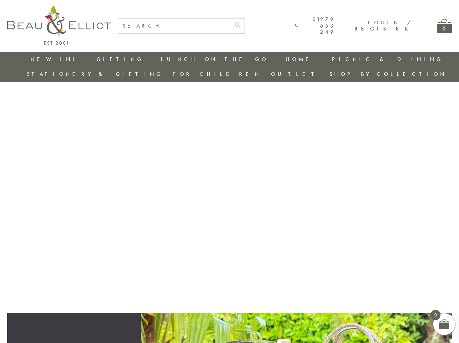 This screenshot has width=459, height=343. I want to click on a: Outlet, so click(295, 74).